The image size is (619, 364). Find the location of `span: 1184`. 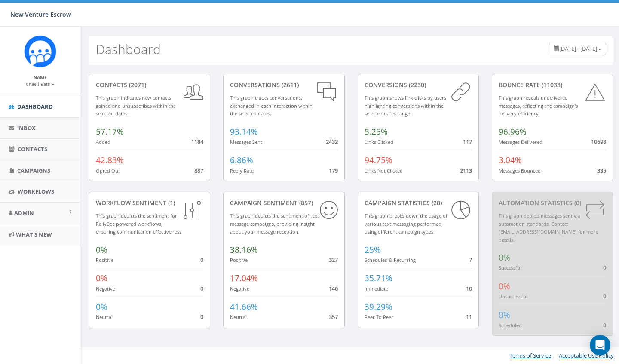

span: 1184 is located at coordinates (197, 142).